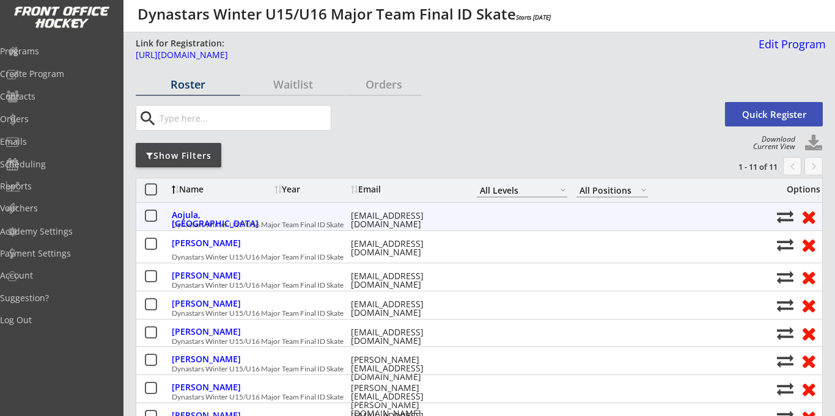  What do you see at coordinates (771, 143) in the screenshot?
I see `div: Download Current View` at bounding box center [771, 143].